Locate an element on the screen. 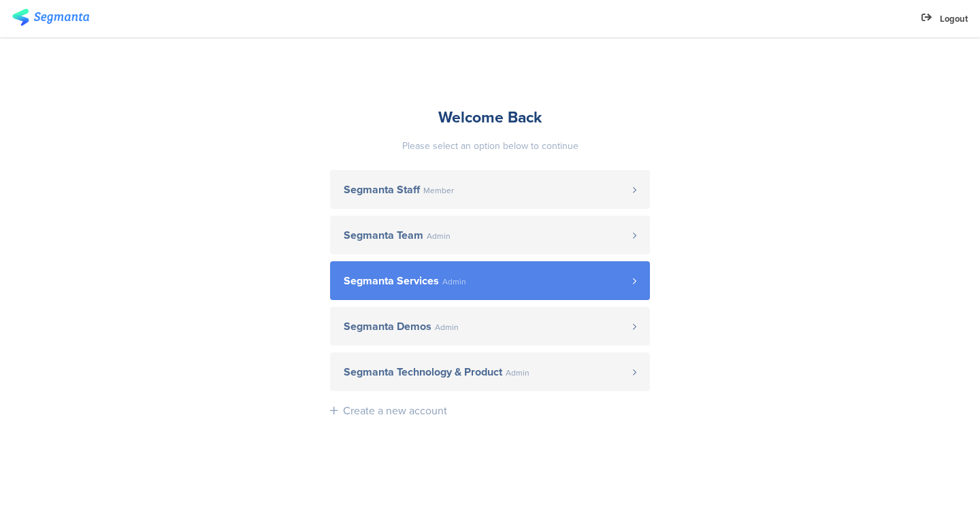 This screenshot has width=980, height=513. span: Segmanta Team is located at coordinates (383, 235).